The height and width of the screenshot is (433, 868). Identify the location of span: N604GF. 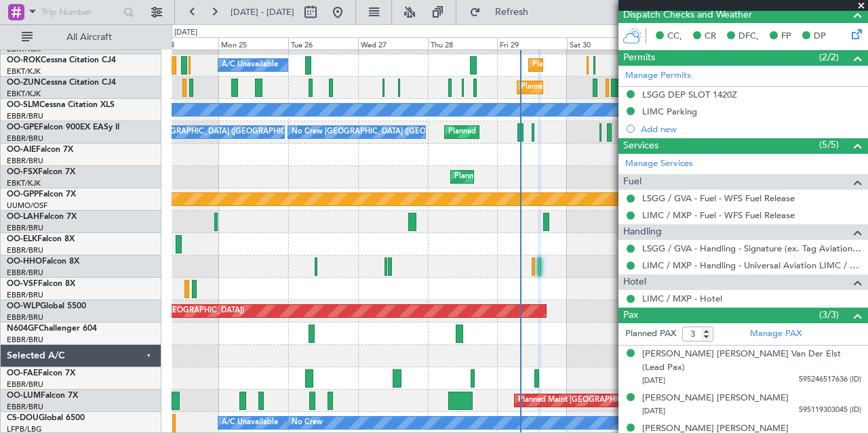
(23, 329).